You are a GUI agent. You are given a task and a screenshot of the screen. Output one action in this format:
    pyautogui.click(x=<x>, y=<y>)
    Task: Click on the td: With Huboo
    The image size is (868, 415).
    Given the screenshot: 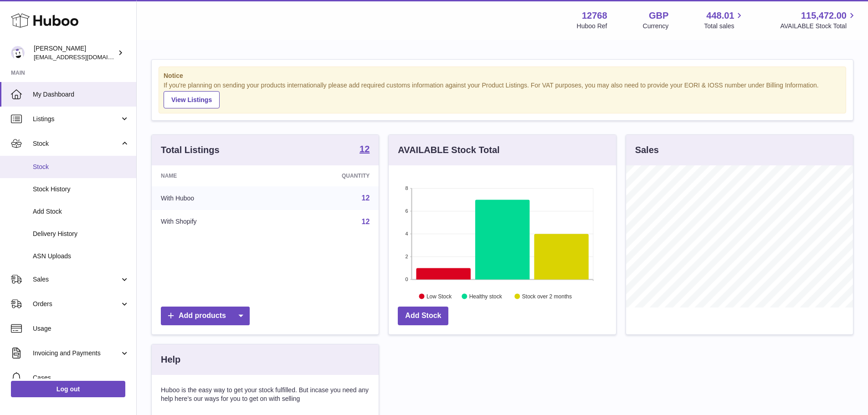 What is the action you would take?
    pyautogui.click(x=213, y=198)
    